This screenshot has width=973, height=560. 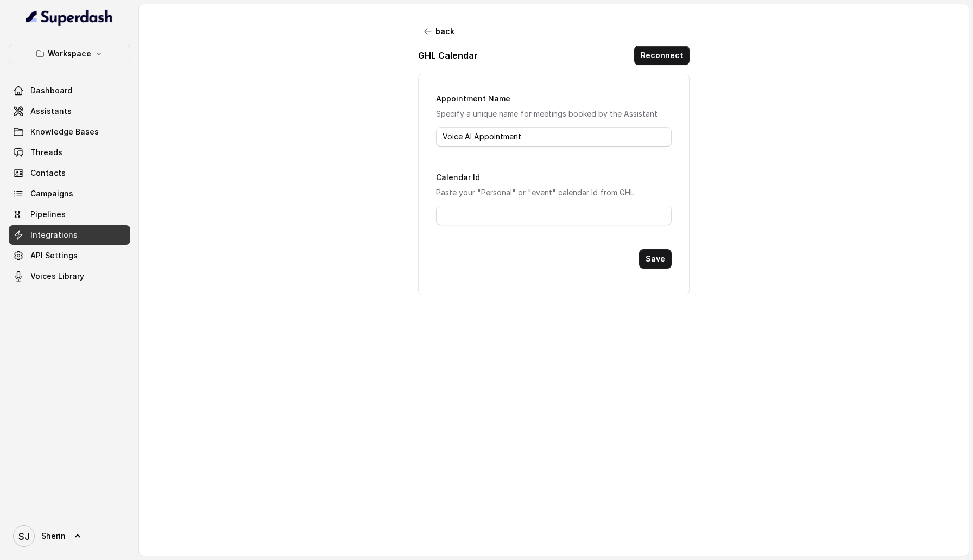 What do you see at coordinates (70, 90) in the screenshot?
I see `a: Dashboard` at bounding box center [70, 90].